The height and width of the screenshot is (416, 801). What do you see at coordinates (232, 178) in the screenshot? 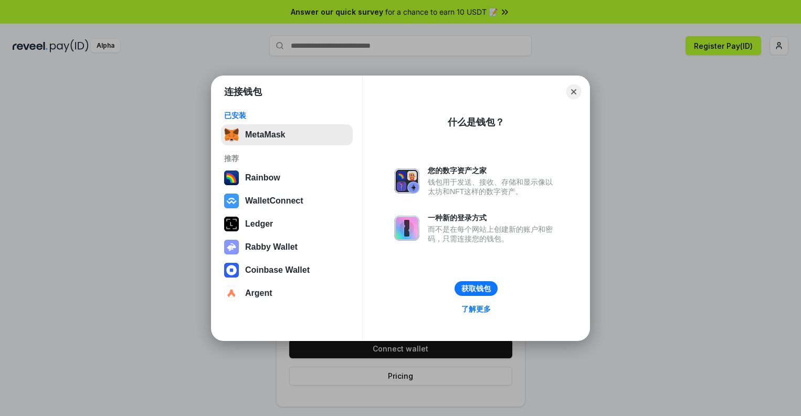
I see `img: svg+xml,%3Csvg%20width%3D%22120%22%20height%3D%22120%22%20viewBox%3D%220%200%20120%20120%22%20fil...` at bounding box center [232, 178].